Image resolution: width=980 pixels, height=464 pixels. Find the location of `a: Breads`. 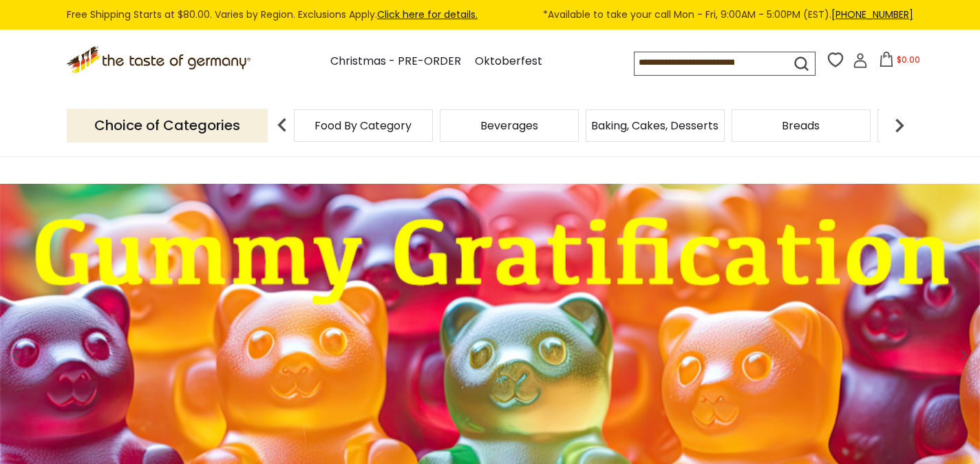

a: Breads is located at coordinates (800, 126).